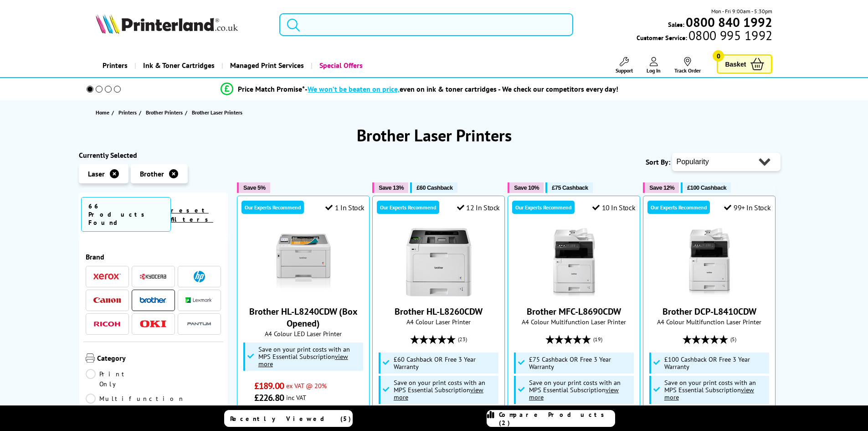 The image size is (868, 431). Describe the element at coordinates (178, 65) in the screenshot. I see `a: Ink & Toner Cartridges` at that location.